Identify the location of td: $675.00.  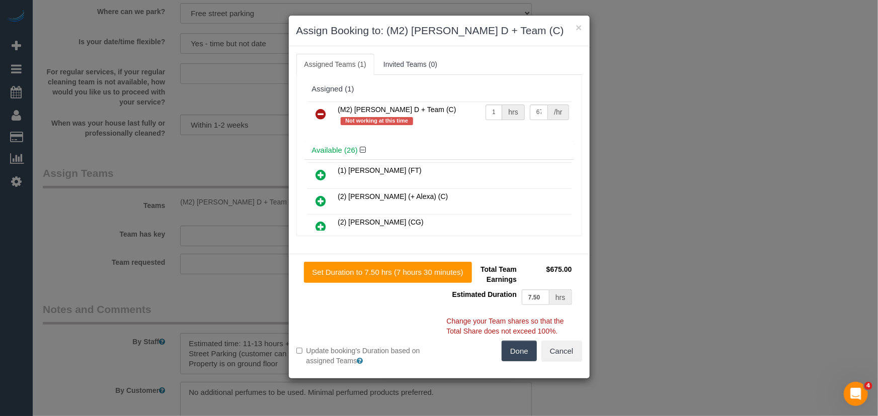
(547, 275).